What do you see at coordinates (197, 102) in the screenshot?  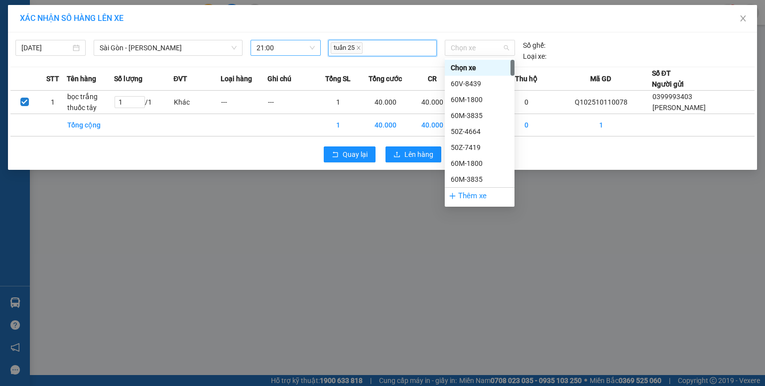 I see `td: Khác` at bounding box center [197, 102].